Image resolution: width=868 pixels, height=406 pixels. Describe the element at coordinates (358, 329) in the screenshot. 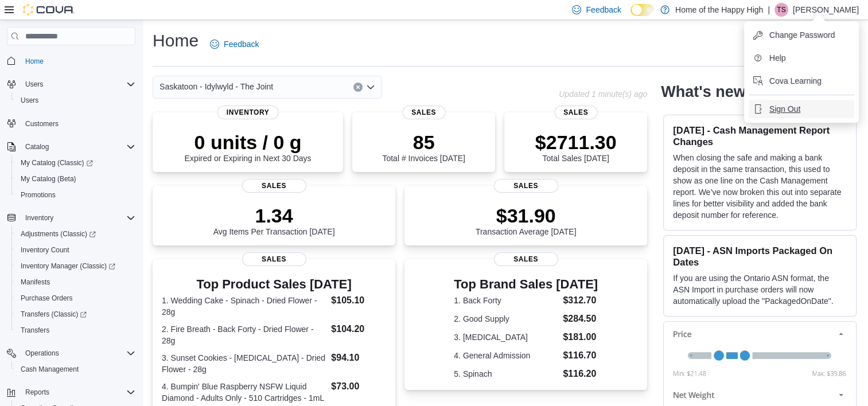

I see `dd: $104.20` at that location.